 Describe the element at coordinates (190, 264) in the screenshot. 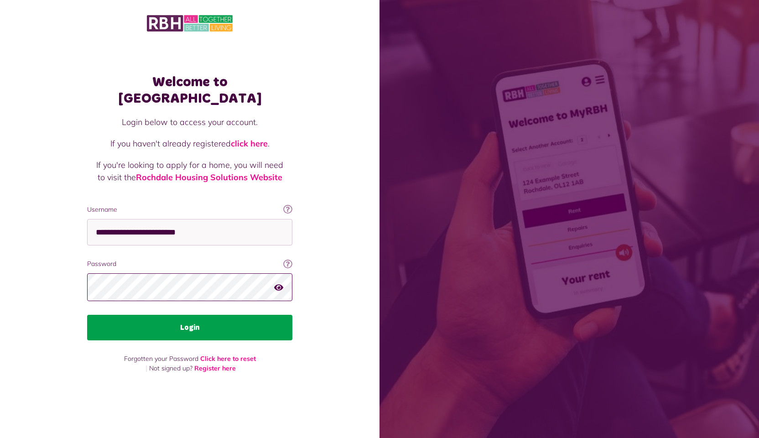

I see `label: Password` at that location.